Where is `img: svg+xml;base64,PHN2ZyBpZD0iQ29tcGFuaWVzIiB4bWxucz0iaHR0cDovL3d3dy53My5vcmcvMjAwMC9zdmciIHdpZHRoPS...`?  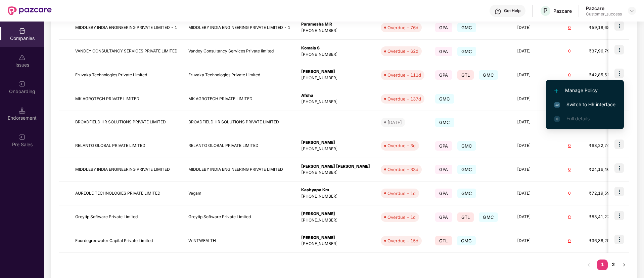 img: svg+xml;base64,PHN2ZyBpZD0iQ29tcGFuaWVzIiB4bWxucz0iaHR0cDovL3d3dy53My5vcmcvMjAwMC9zdmciIHdpZHRoPS... is located at coordinates (22, 31).